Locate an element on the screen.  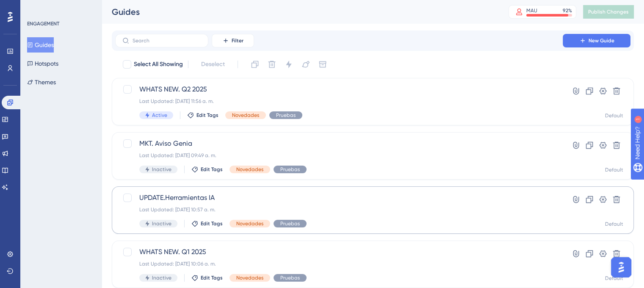
span: WHATS NEW. Q1 2025 is located at coordinates (339, 252).